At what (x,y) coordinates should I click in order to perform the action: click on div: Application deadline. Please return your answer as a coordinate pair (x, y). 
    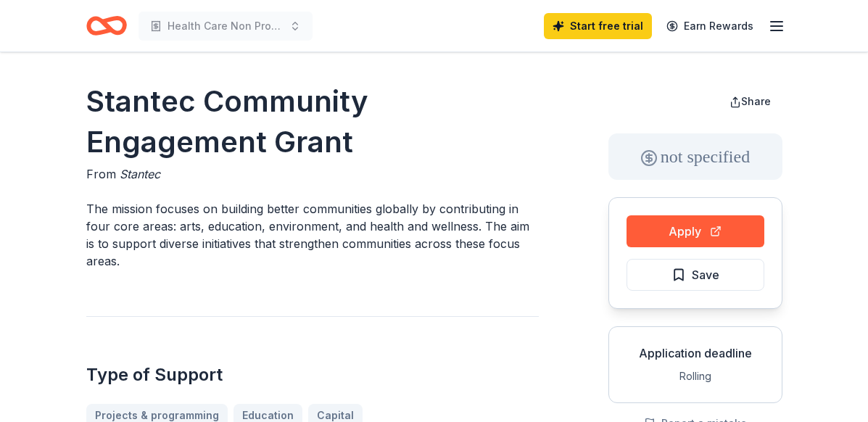
    Looking at the image, I should click on (695, 353).